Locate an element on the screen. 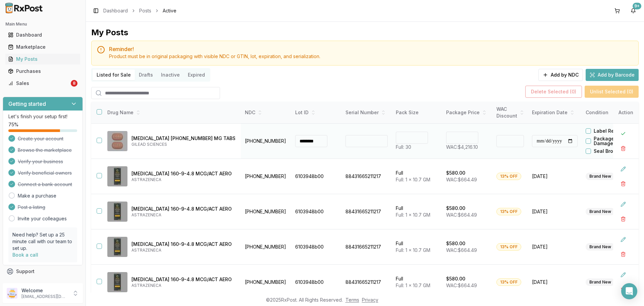 This screenshot has width=644, height=306. a: Posts is located at coordinates (145, 11).